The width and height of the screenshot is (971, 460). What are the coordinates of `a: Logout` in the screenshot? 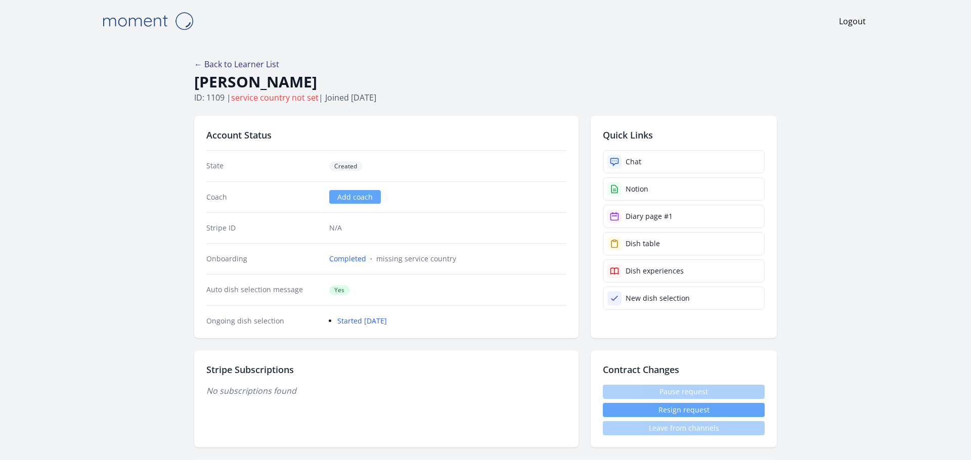 It's located at (852, 21).